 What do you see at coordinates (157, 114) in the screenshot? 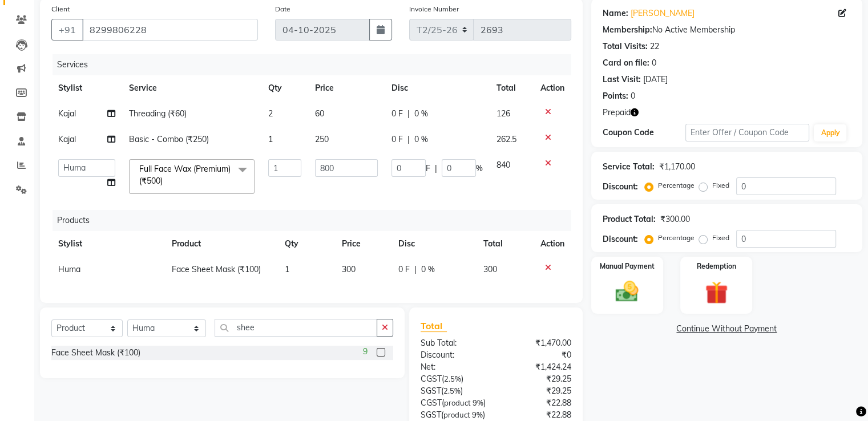
I see `span: Threading (₹60)` at bounding box center [157, 114].